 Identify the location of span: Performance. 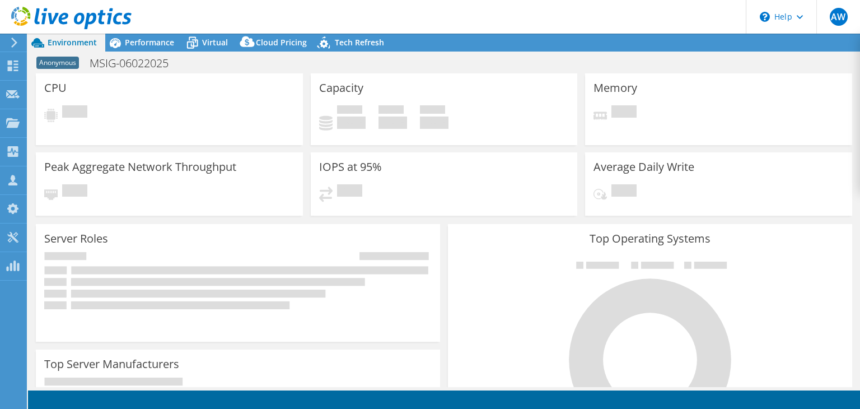
(149, 42).